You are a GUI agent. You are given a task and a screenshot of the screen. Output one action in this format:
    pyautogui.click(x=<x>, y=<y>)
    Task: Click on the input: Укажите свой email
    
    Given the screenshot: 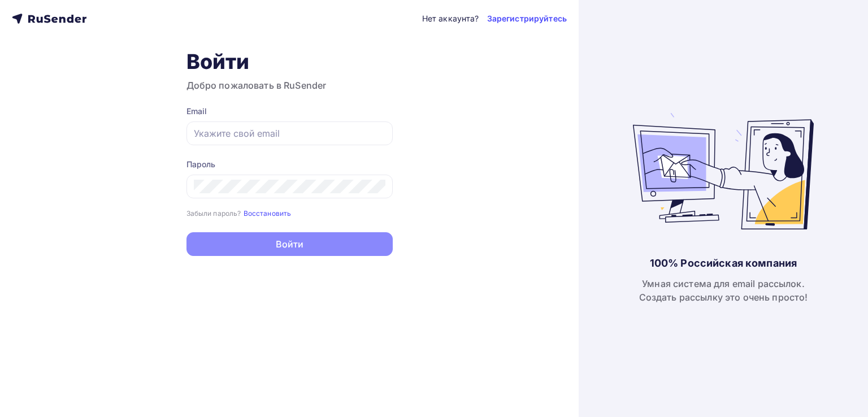 What is the action you would take?
    pyautogui.click(x=289, y=133)
    